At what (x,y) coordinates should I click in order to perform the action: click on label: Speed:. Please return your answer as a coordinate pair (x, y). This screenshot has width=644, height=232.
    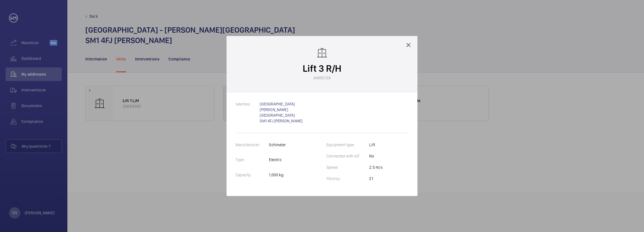
    Looking at the image, I should click on (337, 167).